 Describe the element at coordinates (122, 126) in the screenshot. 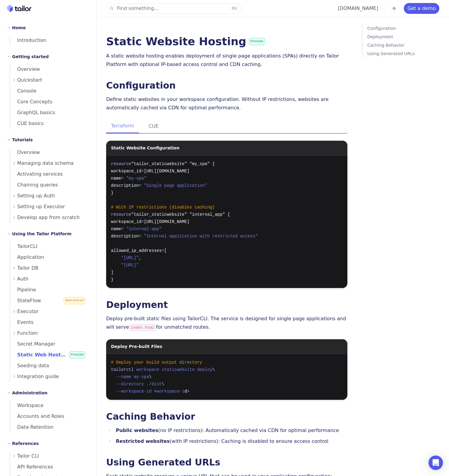

I see `button: Terraform` at that location.